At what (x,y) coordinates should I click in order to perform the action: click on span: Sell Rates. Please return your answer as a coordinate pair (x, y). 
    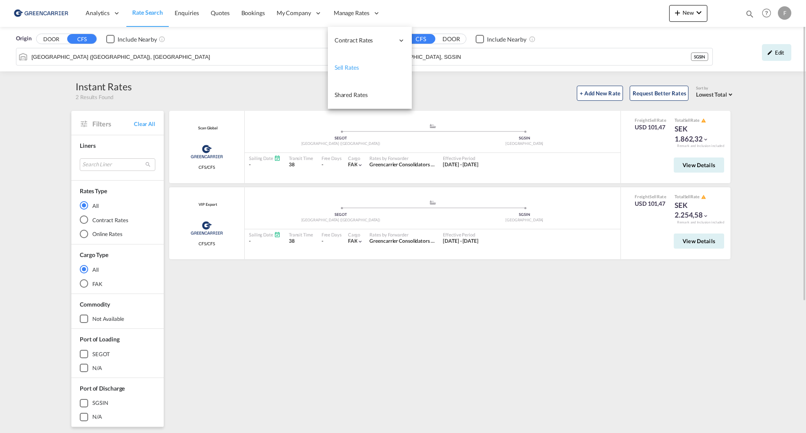
    Looking at the image, I should click on (347, 67).